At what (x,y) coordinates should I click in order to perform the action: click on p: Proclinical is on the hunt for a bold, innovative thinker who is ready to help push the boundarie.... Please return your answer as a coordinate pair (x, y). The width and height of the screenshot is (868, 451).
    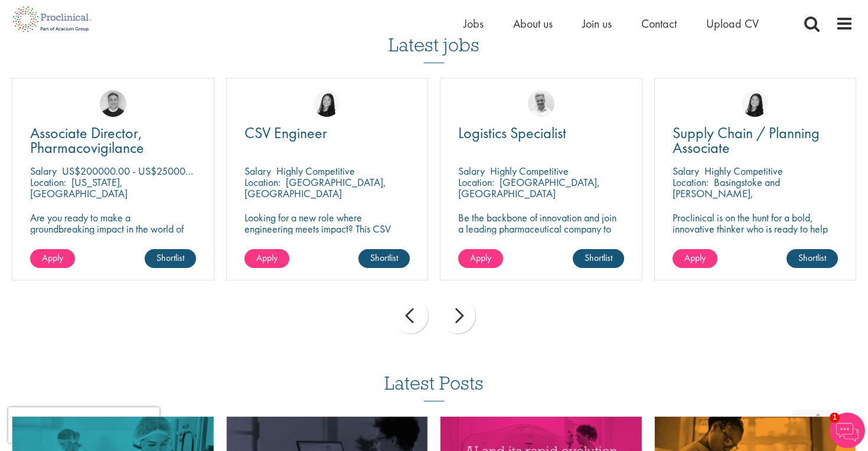
    Looking at the image, I should click on (755, 234).